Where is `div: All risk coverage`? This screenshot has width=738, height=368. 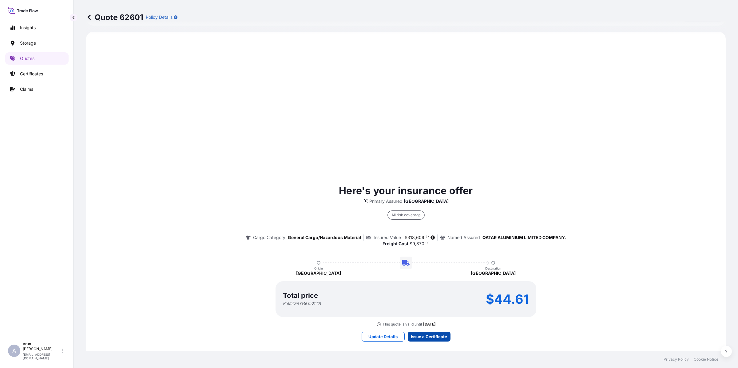 div: All risk coverage is located at coordinates (406, 215).